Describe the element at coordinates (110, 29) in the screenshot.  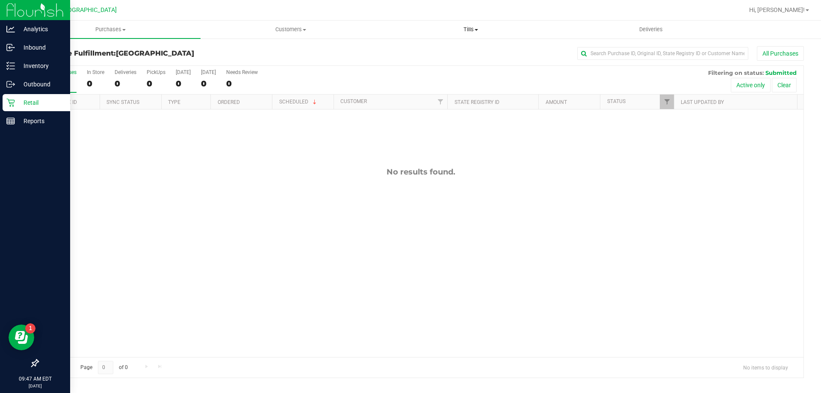
I see `a: Purchases` at that location.